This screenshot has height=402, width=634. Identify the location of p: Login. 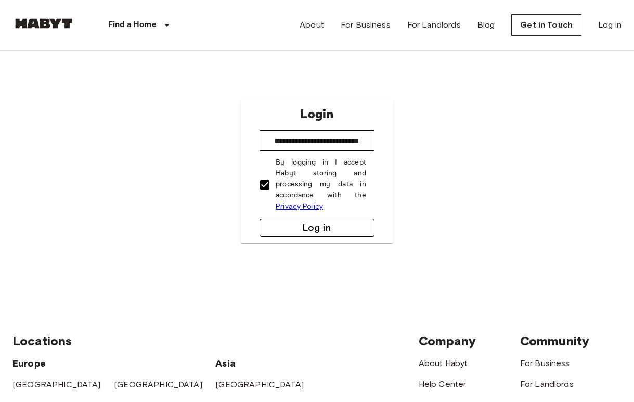
(317, 114).